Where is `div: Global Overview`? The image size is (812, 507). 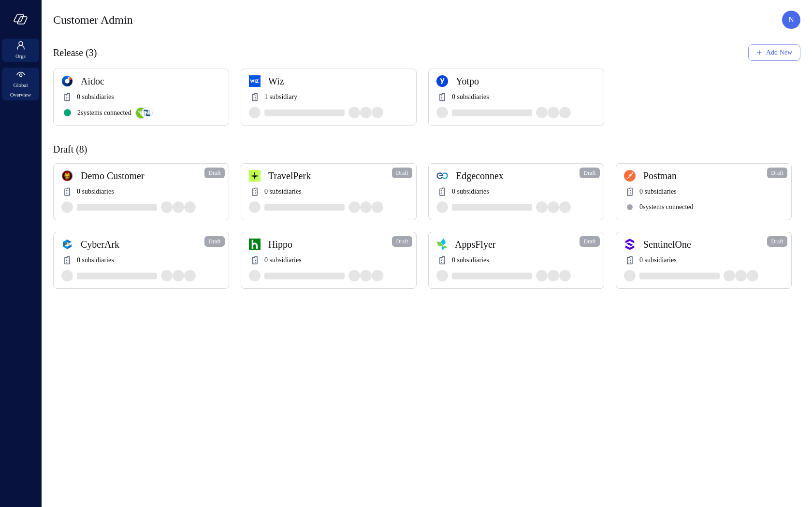 div: Global Overview is located at coordinates (21, 84).